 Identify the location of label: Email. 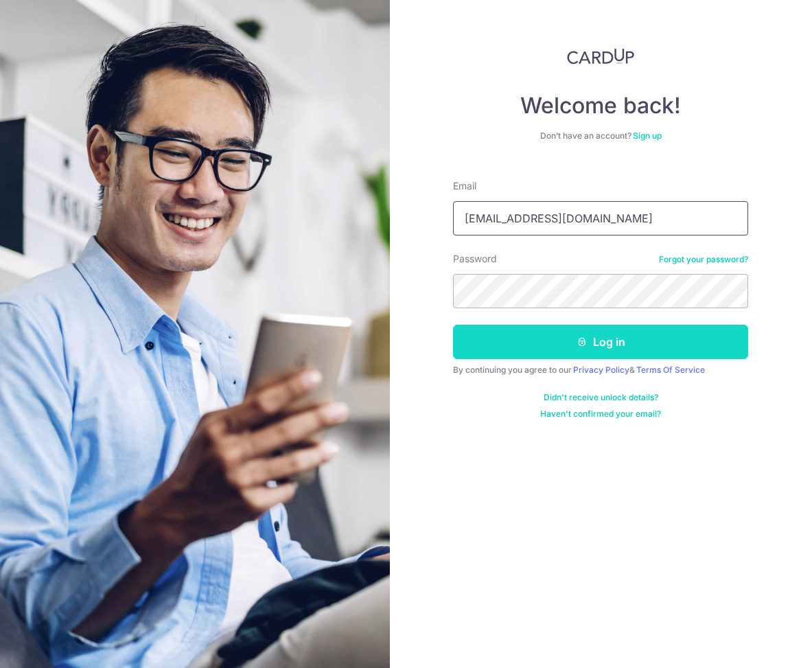
(465, 186).